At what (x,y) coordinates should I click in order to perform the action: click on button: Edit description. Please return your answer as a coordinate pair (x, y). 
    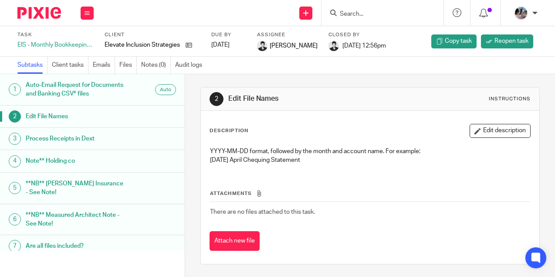
    Looking at the image, I should click on (500, 131).